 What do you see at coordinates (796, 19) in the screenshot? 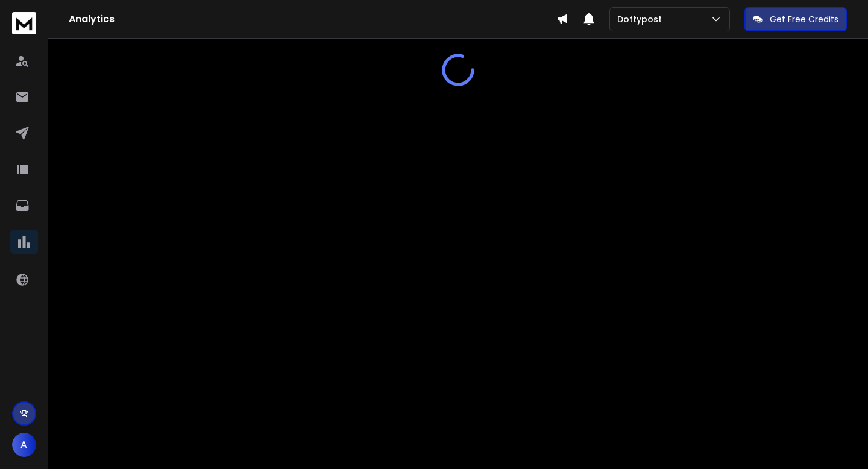
I see `button: Get Free Credits` at bounding box center [796, 19].